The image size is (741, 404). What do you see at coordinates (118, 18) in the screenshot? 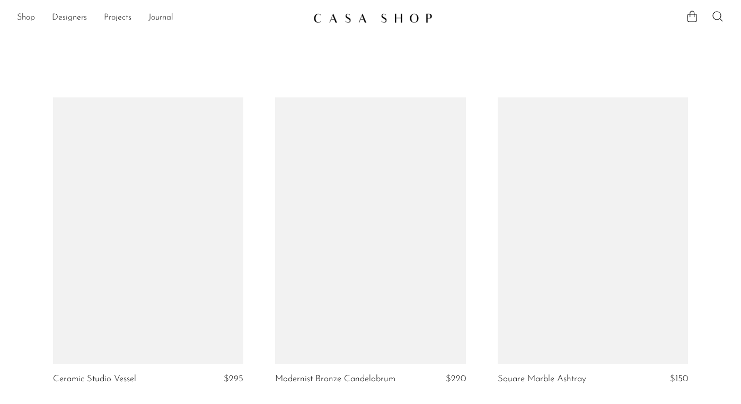
I see `a: Projects` at bounding box center [118, 18].